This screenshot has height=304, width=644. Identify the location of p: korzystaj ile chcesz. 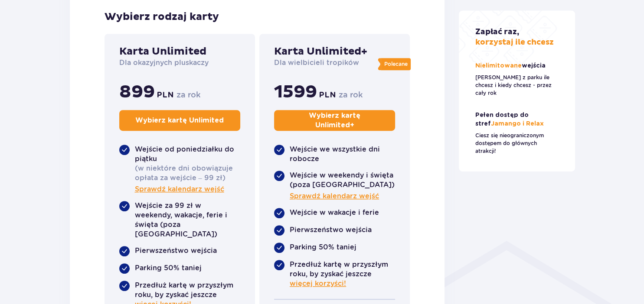
(514, 37).